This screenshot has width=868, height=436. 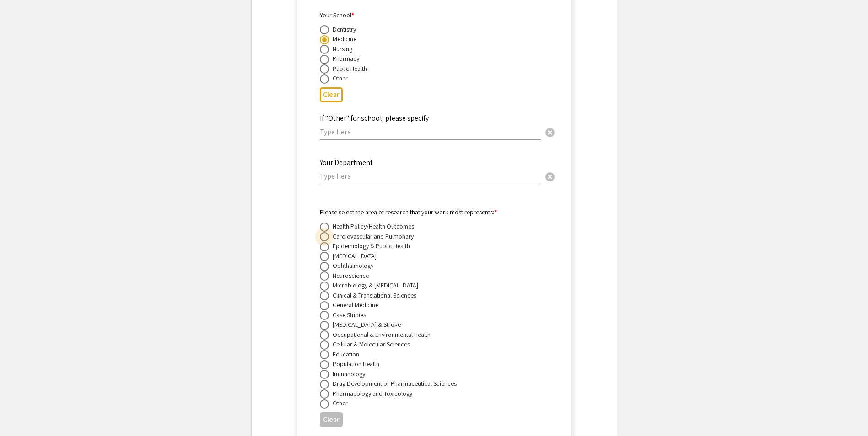 What do you see at coordinates (353, 265) in the screenshot?
I see `div: Ophthalmology` at bounding box center [353, 265].